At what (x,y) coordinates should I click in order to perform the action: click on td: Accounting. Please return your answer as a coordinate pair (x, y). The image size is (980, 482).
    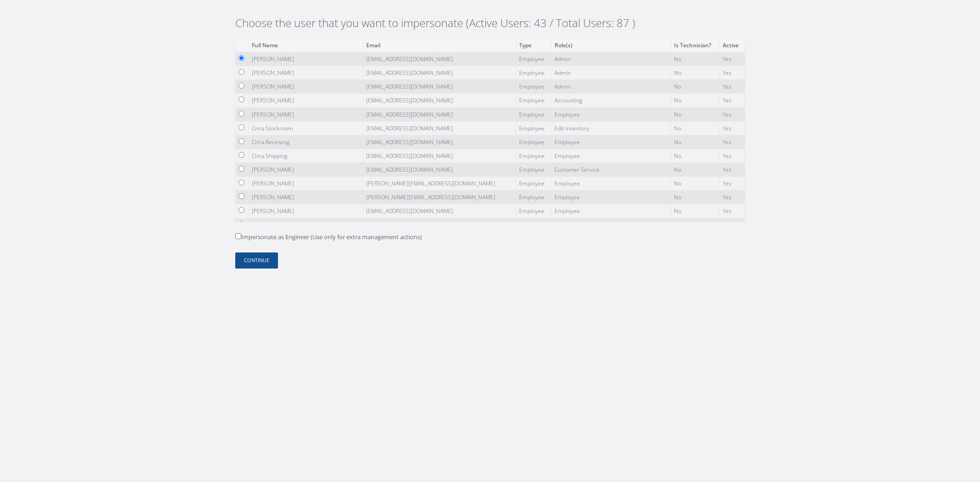
    Looking at the image, I should click on (611, 101).